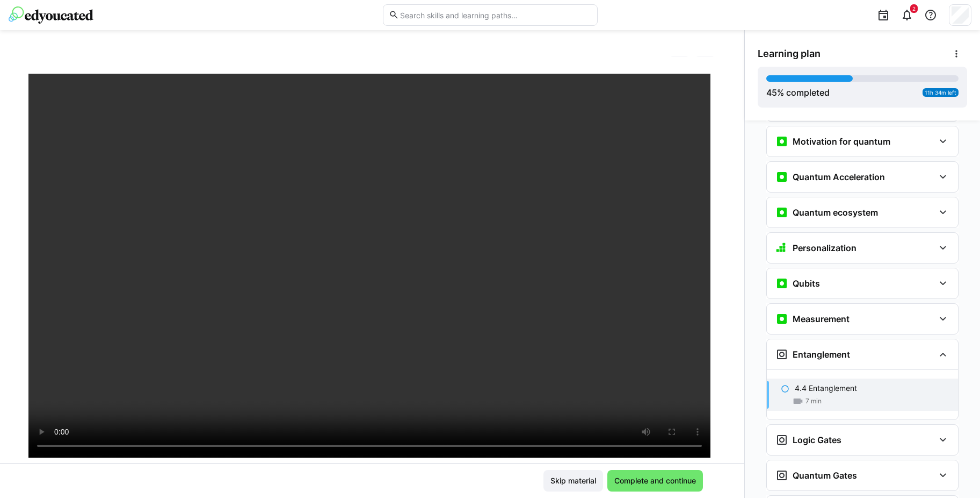 The height and width of the screenshot is (498, 980). Describe the element at coordinates (495, 15) in the screenshot. I see `input: Search skills and learning paths…` at that location.